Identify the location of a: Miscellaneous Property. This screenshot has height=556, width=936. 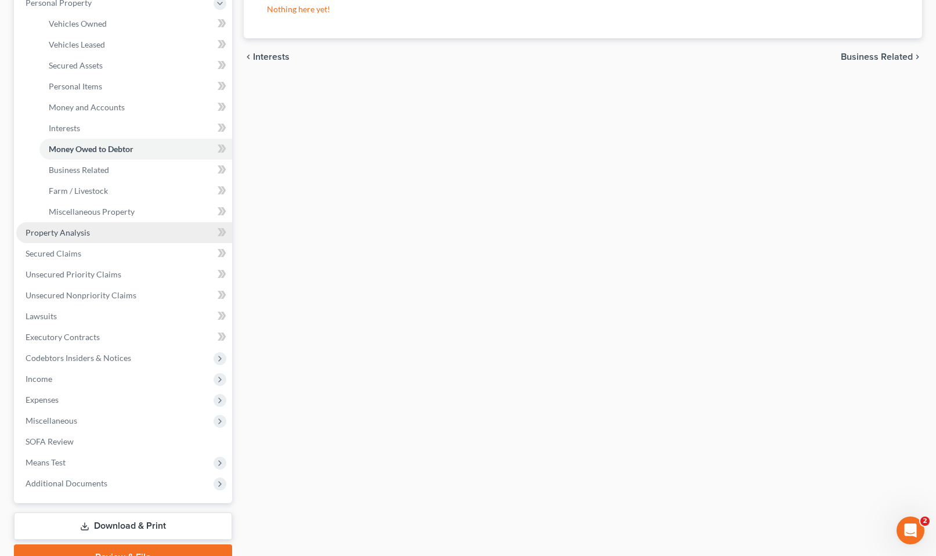
(136, 212).